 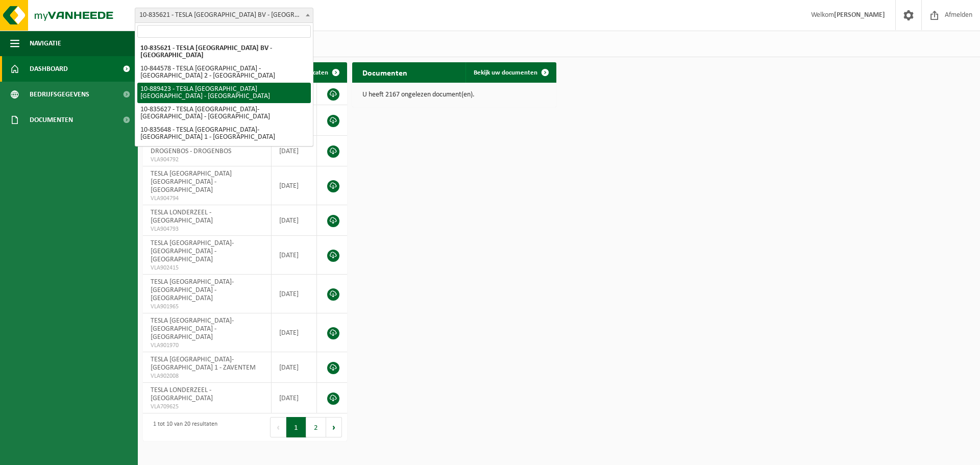 I want to click on button: Previous, so click(x=278, y=427).